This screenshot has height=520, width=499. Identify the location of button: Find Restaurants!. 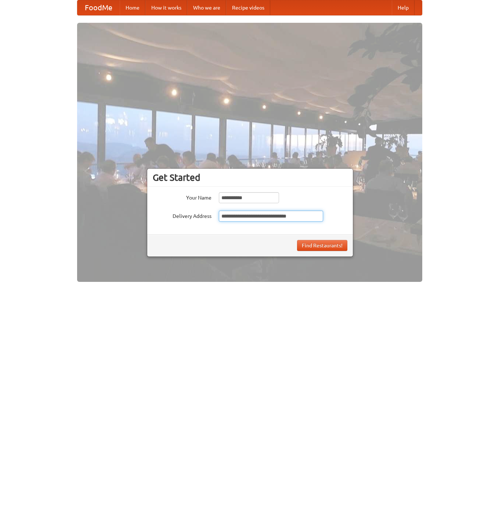
(322, 245).